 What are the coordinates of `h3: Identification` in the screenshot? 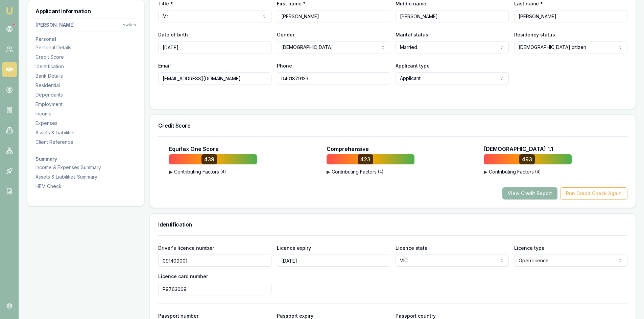 It's located at (393, 225).